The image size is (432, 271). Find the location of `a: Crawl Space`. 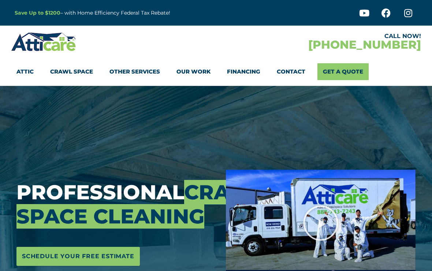

a: Crawl Space is located at coordinates (71, 72).